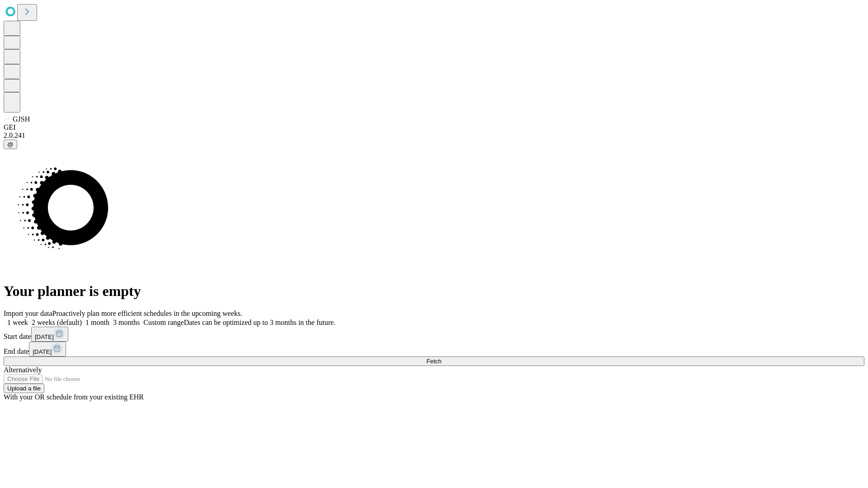 The width and height of the screenshot is (868, 488). Describe the element at coordinates (434, 128) in the screenshot. I see `div: GEI` at that location.